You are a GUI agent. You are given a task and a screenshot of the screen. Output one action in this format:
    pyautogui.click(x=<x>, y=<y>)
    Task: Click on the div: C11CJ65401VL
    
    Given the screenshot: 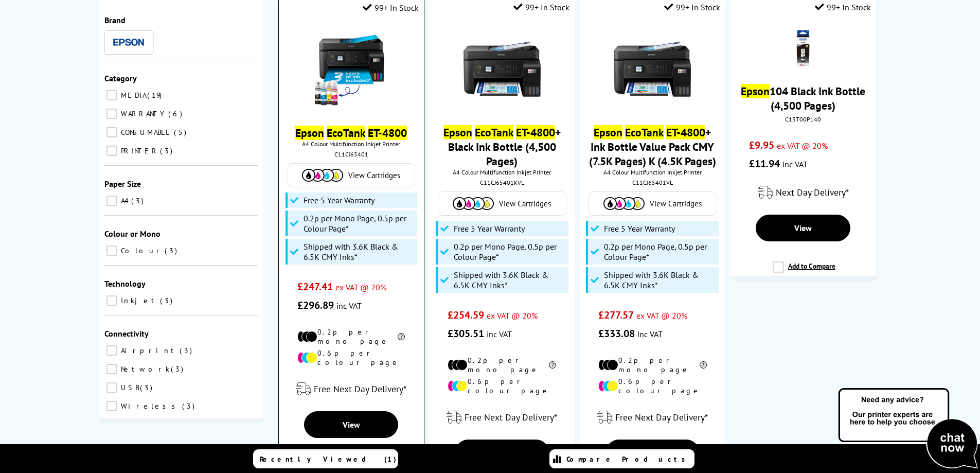 What is the action you would take?
    pyautogui.click(x=652, y=182)
    